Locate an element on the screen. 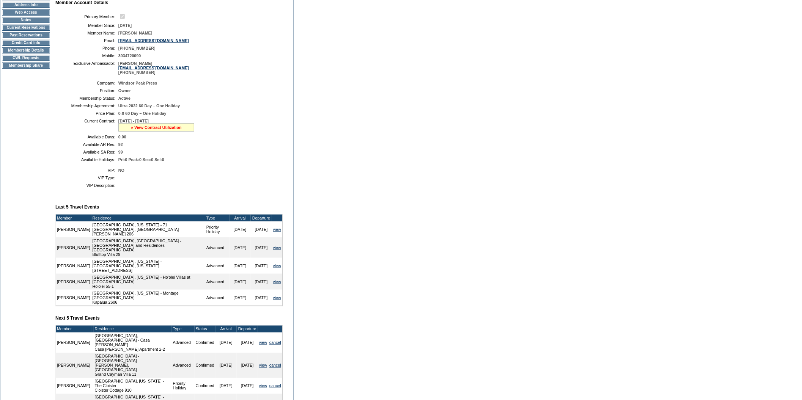 The width and height of the screenshot is (802, 400). td: Current Reservations is located at coordinates (26, 28).